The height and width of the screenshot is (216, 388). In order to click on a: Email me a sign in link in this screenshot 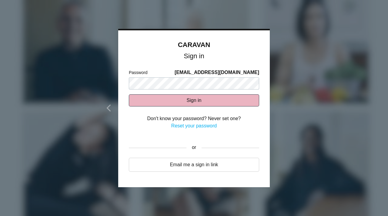, I will do `click(194, 165)`.